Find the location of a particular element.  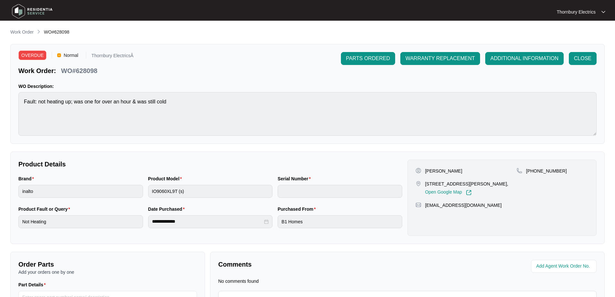

p: No comments found is located at coordinates (238, 281).